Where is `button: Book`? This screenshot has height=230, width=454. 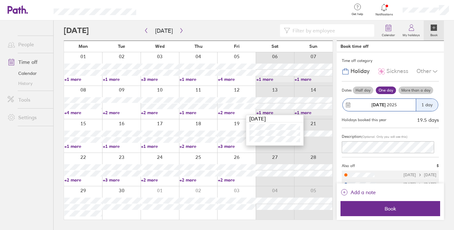
button: Book is located at coordinates (390, 209).